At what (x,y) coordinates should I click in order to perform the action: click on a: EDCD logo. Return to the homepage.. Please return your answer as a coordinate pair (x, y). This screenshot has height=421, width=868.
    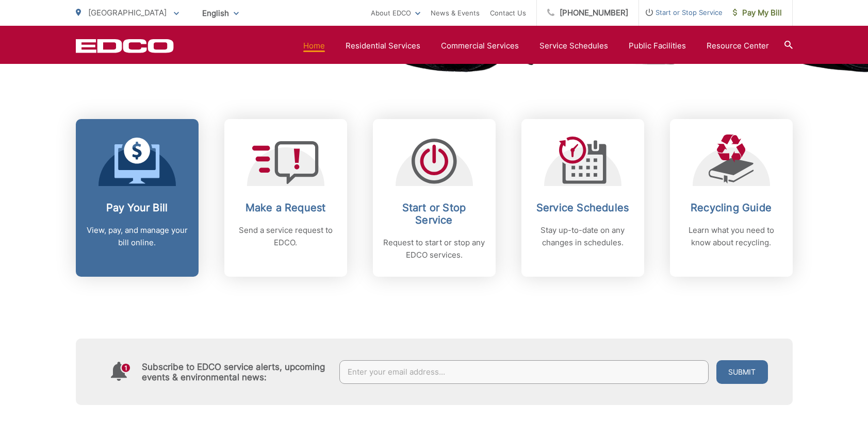
    Looking at the image, I should click on (124, 46).